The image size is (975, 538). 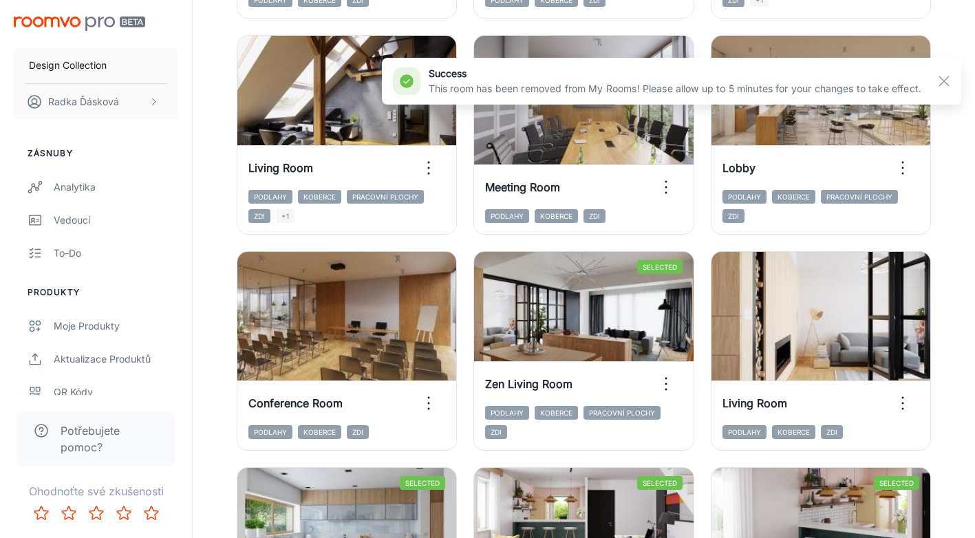 I want to click on button: Rate 5 star, so click(x=151, y=513).